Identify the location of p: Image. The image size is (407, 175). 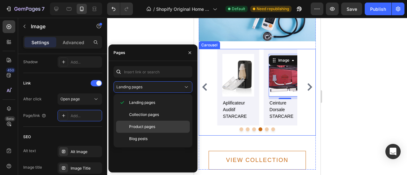
(58, 26).